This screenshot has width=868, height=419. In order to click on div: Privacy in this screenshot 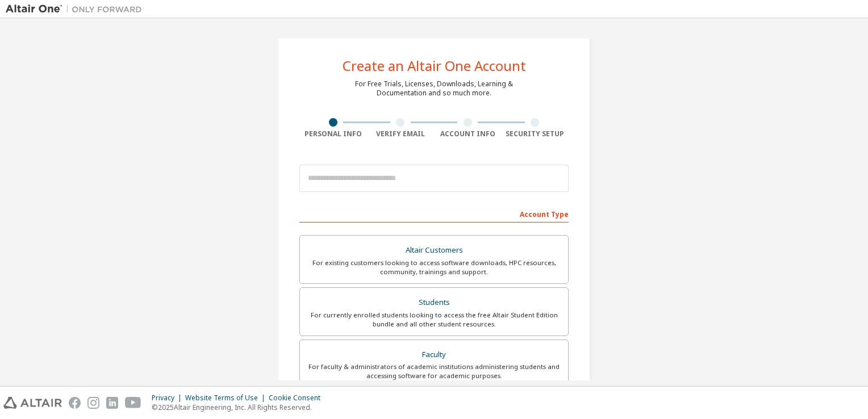, I will do `click(168, 397)`.